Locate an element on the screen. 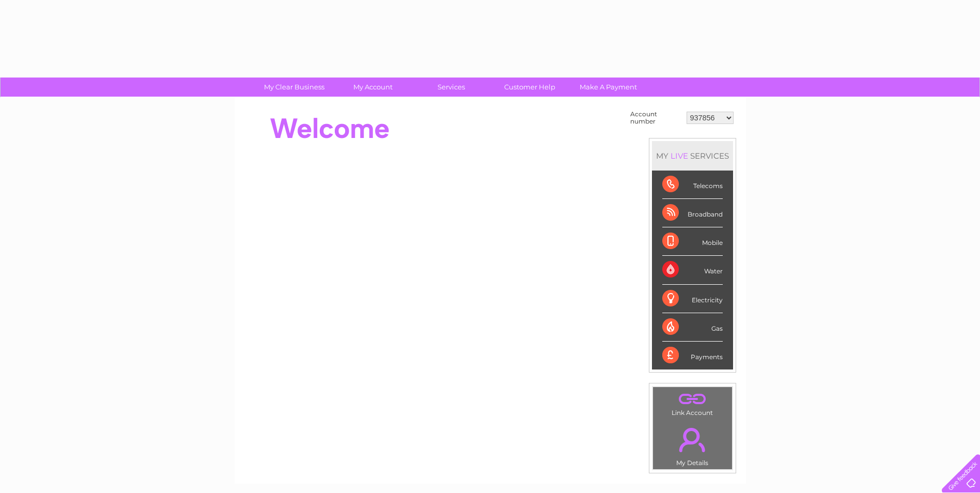 Image resolution: width=980 pixels, height=493 pixels. div: Gas is located at coordinates (693, 327).